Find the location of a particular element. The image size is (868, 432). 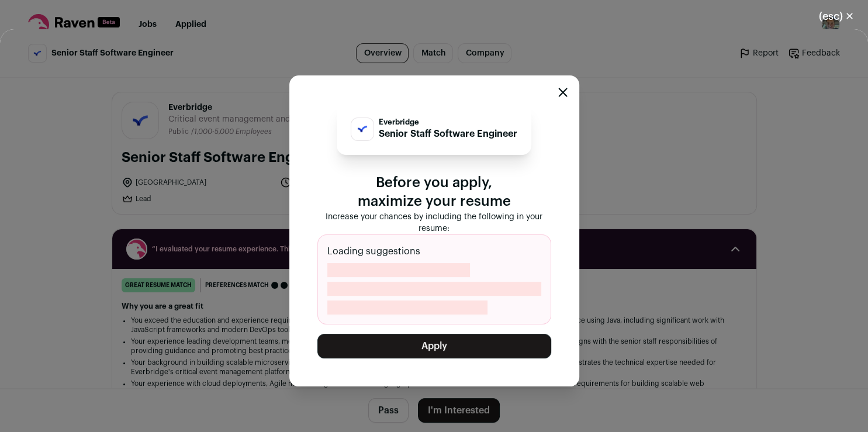

p: Increase your chances by including the following in your resume: is located at coordinates (434, 223).